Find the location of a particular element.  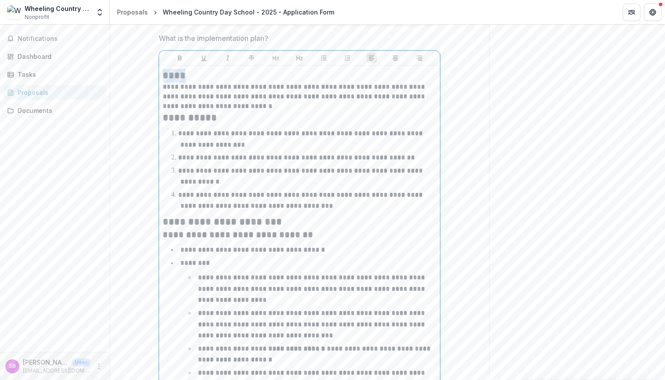

p: What is the implementation plan? is located at coordinates (213, 38).